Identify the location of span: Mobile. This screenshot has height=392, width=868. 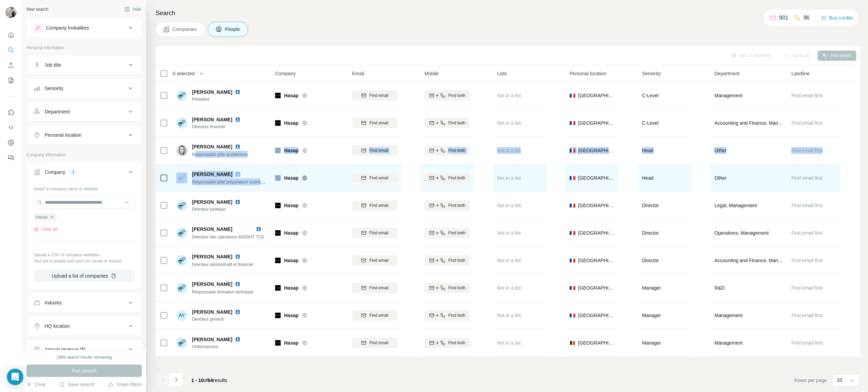
(431, 74).